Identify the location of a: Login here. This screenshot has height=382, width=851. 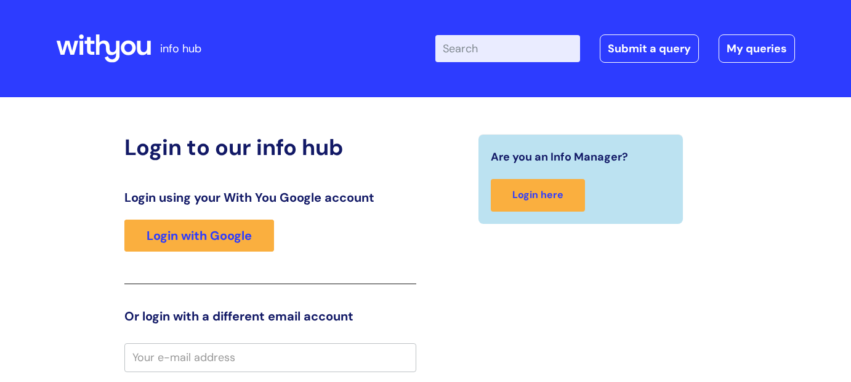
(538, 195).